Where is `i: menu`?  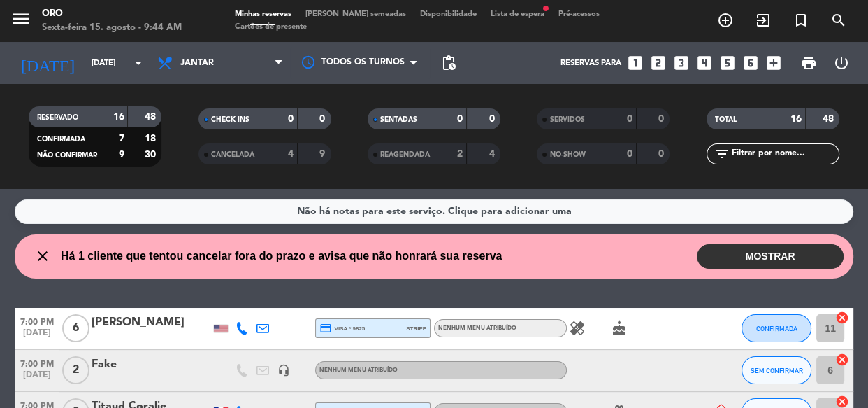 i: menu is located at coordinates (21, 19).